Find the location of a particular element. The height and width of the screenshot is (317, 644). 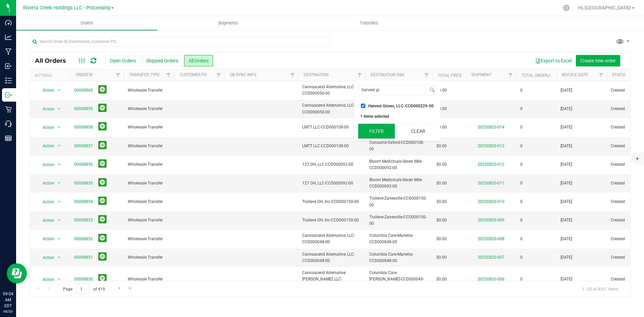

span: Columbia Care-Marietta-CCD000048-00 is located at coordinates (399, 258).